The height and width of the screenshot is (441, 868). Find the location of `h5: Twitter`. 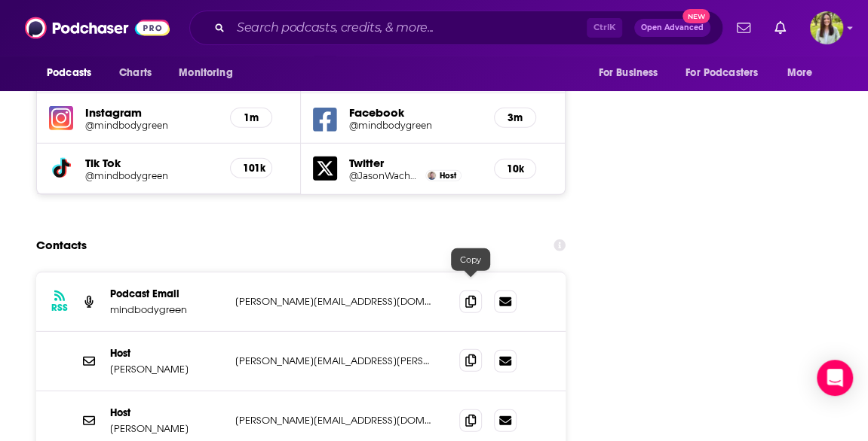

h5: Twitter is located at coordinates (415, 163).